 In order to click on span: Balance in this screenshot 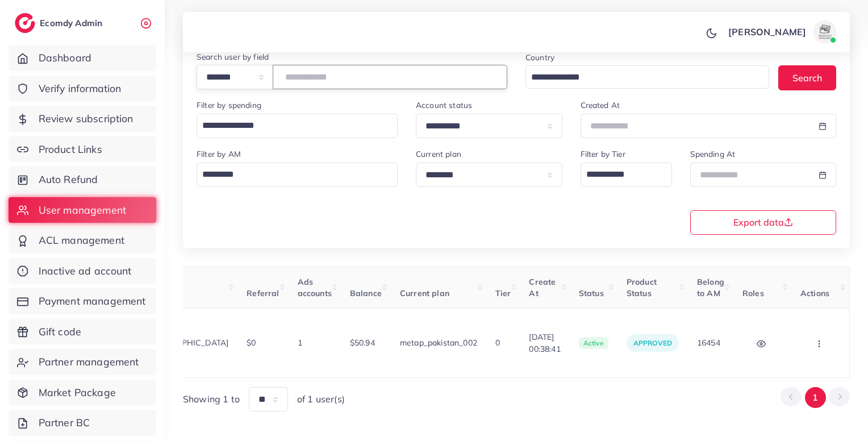, I will do `click(366, 293)`.